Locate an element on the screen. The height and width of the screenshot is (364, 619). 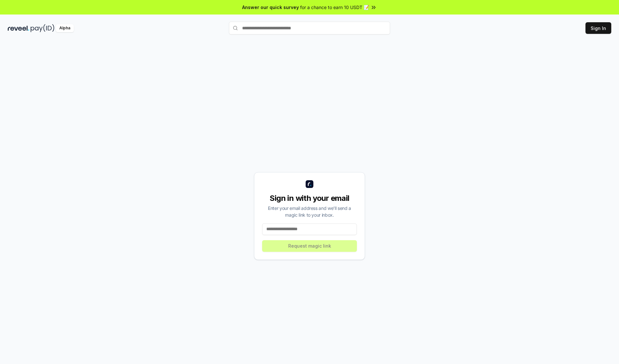
div: Enter your email address and we’ll send a magic link to your inbox. is located at coordinates (310, 212).